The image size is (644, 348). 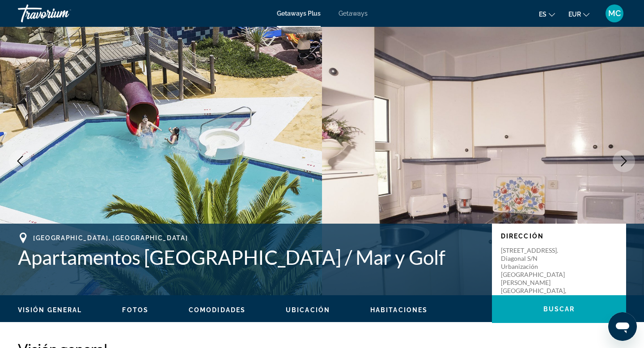 I want to click on button: Change language, so click(x=547, y=14).